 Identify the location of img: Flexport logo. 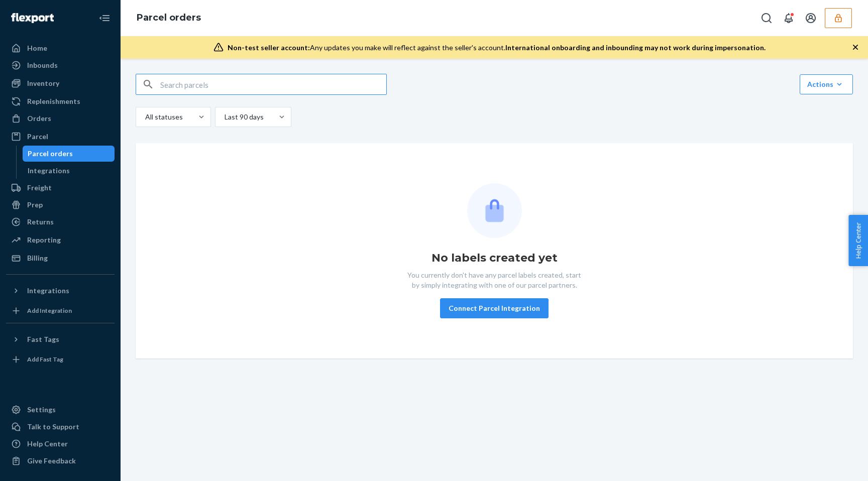
(32, 18).